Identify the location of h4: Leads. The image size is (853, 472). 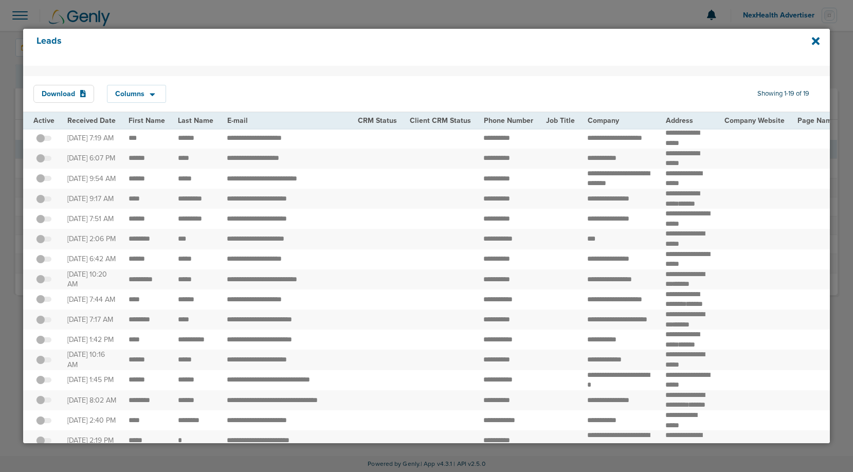
(389, 47).